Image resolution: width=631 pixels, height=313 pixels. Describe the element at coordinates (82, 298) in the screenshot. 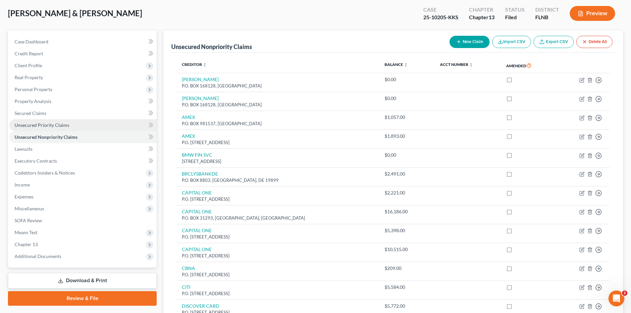

I see `a: Review & File` at that location.